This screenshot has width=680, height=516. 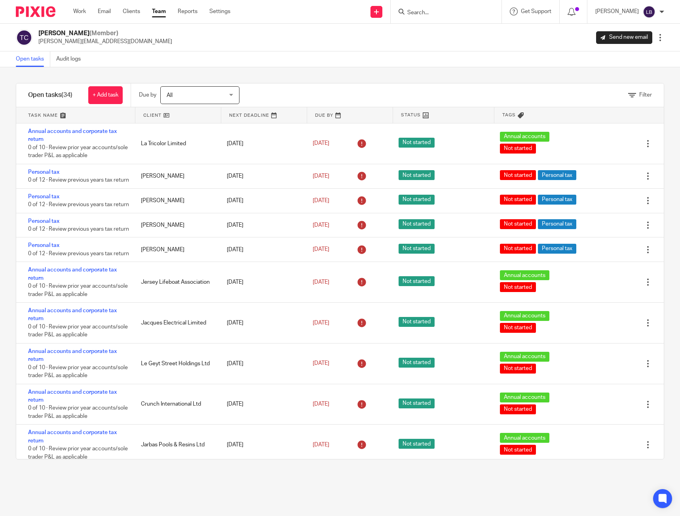 What do you see at coordinates (509, 115) in the screenshot?
I see `span: Tags` at bounding box center [509, 115].